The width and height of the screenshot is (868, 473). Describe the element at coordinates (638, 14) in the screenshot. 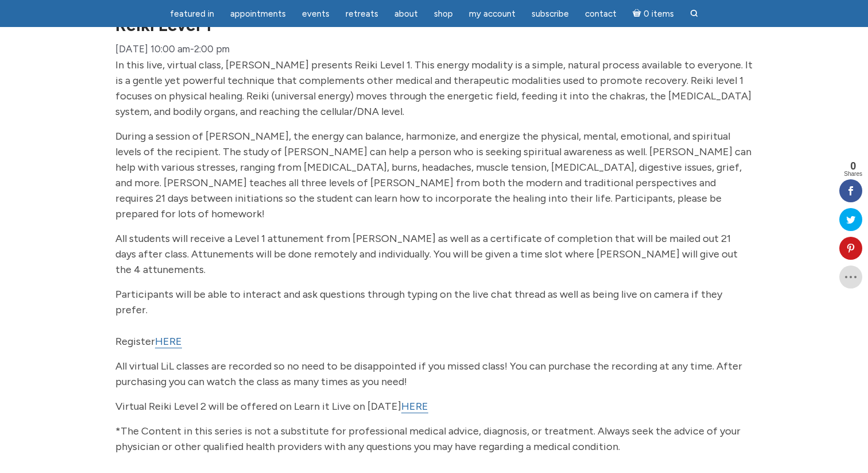

I see `i: Cart` at that location.